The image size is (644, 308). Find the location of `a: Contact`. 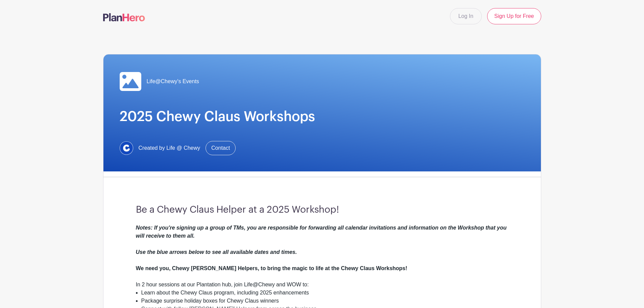

a: Contact is located at coordinates (221, 149).